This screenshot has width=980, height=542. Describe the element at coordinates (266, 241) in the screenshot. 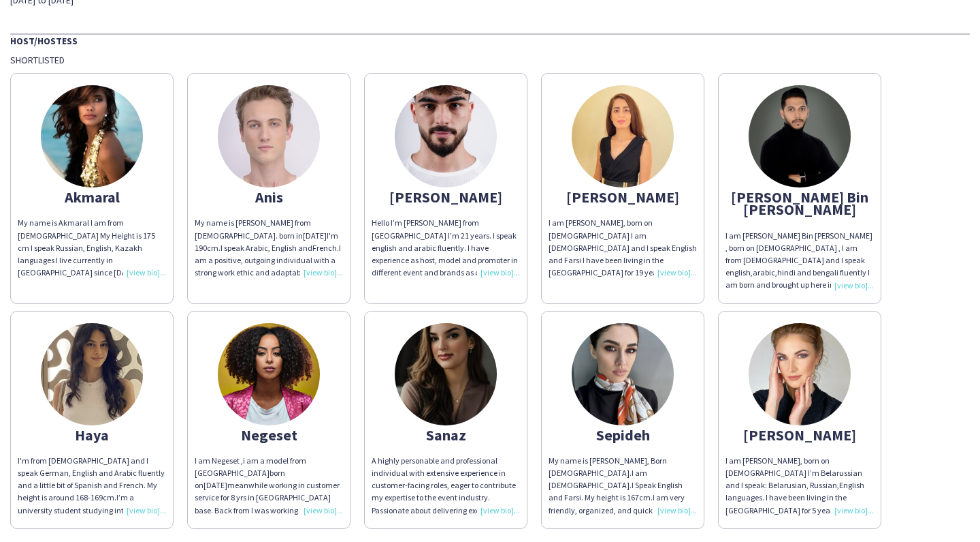

I see `span: I'm 190cm.` at that location.